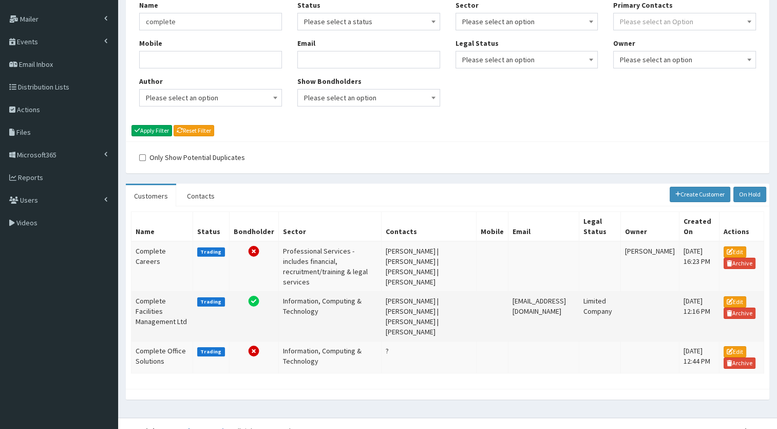  I want to click on th: Legal Status, so click(600, 226).